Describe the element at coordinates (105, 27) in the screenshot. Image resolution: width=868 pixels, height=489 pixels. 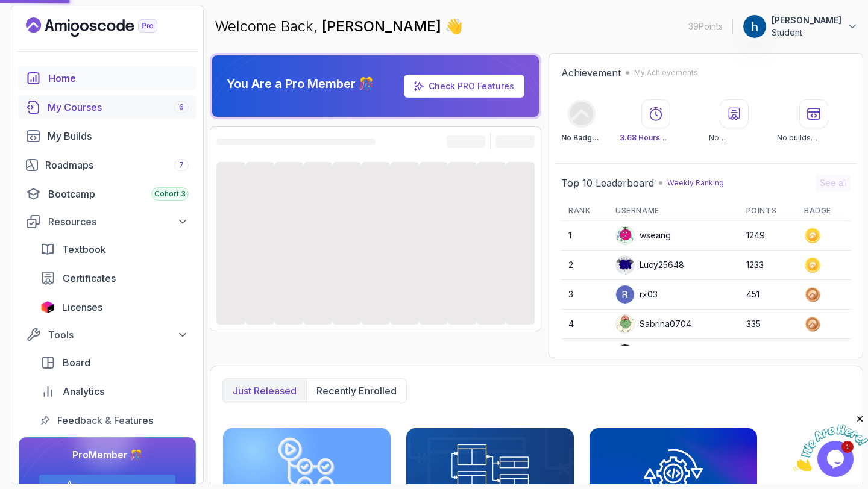
I see `a: Landing page` at that location.